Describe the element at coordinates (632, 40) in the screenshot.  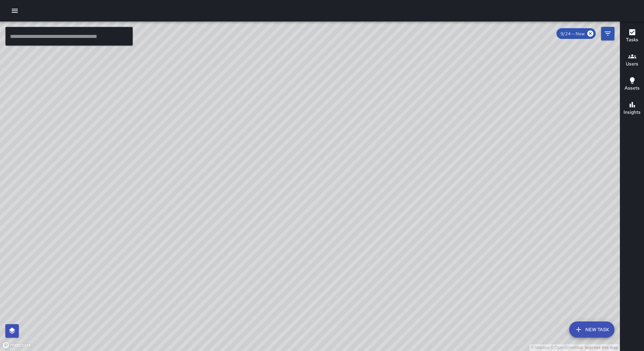
I see `h6: Tasks` at that location.